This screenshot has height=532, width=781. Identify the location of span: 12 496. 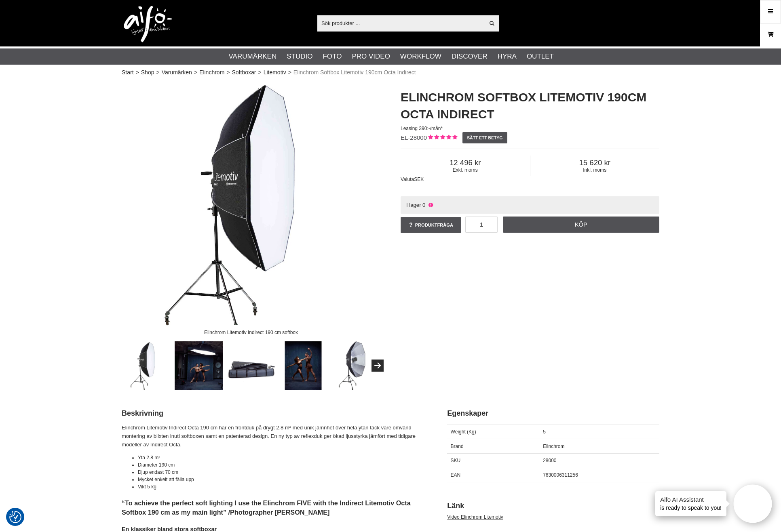
(465, 163).